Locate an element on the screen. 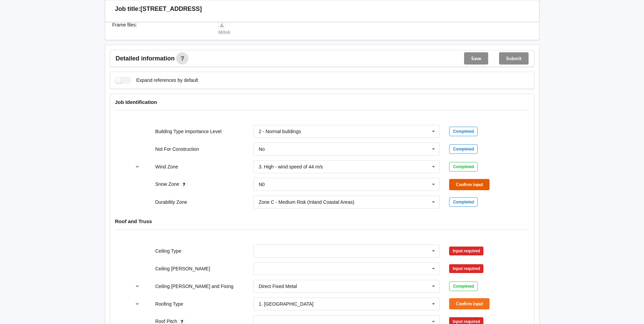 Image resolution: width=644 pixels, height=324 pixels. h3: Job title: is located at coordinates (128, 9).